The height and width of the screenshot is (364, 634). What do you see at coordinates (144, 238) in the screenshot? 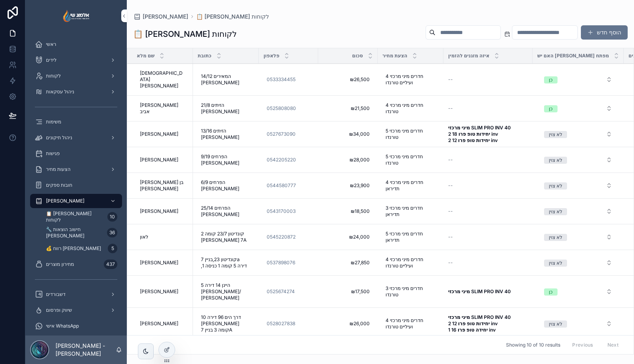
I see `span: לאון` at bounding box center [144, 238].